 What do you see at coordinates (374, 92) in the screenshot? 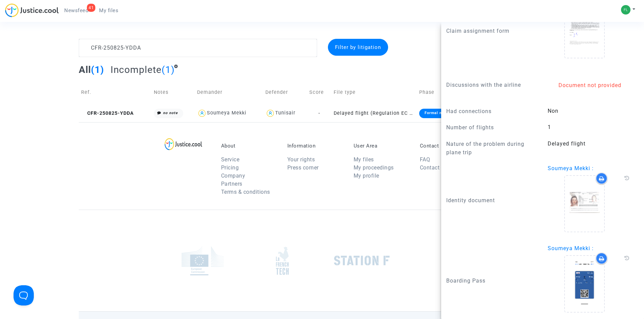
I see `td: File type` at bounding box center [374, 92].